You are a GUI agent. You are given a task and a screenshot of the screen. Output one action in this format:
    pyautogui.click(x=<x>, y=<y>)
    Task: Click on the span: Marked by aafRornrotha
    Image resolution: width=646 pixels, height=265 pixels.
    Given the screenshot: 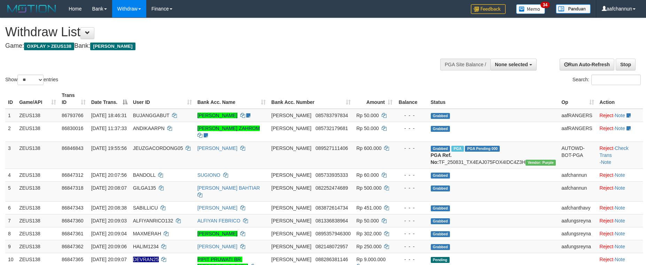 What is the action you would take?
    pyautogui.click(x=457, y=148)
    